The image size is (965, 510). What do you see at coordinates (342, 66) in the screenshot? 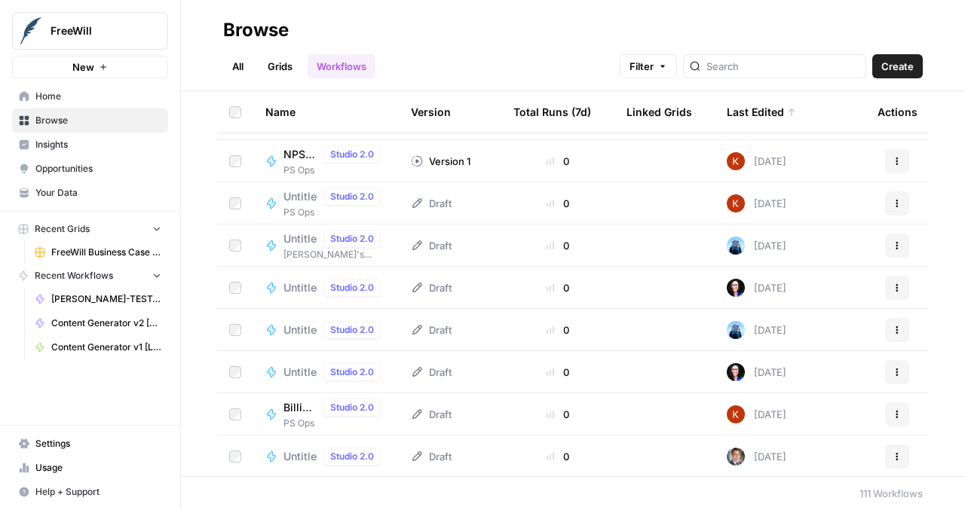
I see `a: Workflows` at bounding box center [342, 66].